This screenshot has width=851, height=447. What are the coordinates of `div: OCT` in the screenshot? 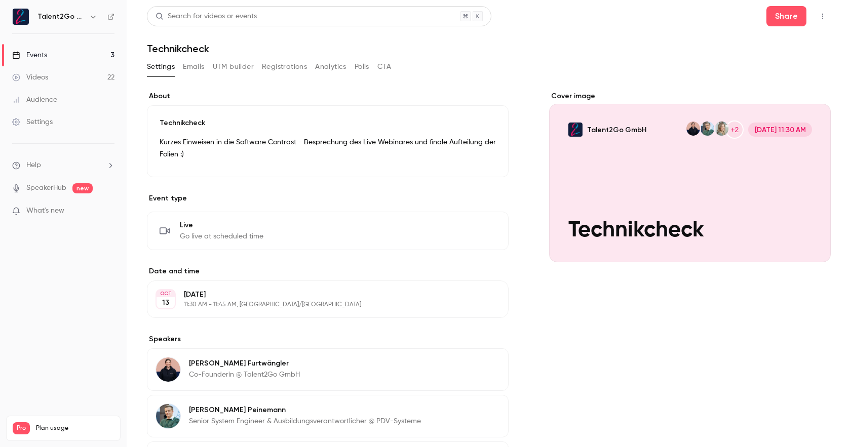 It's located at (166, 294).